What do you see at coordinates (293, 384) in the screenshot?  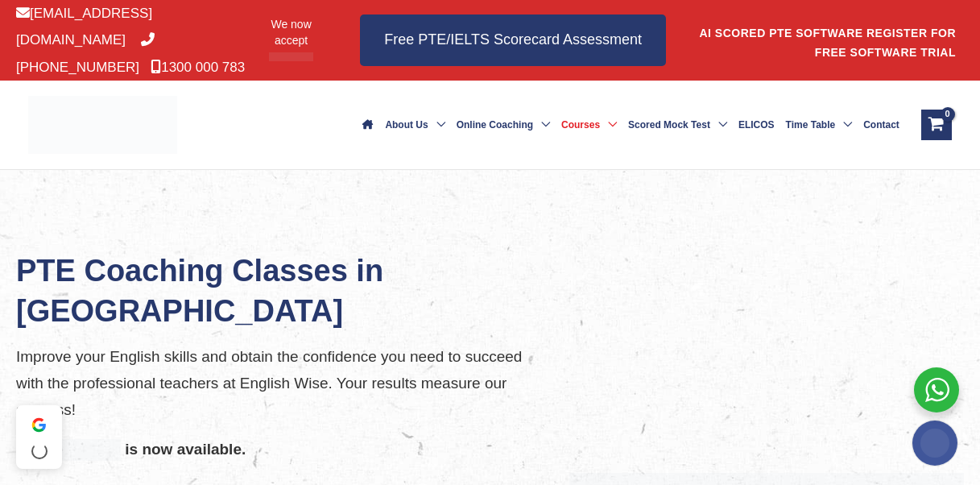 I see `p: Improve your English skills and obtain the confidence you need to succeed with the professional t...` at bounding box center [293, 384].